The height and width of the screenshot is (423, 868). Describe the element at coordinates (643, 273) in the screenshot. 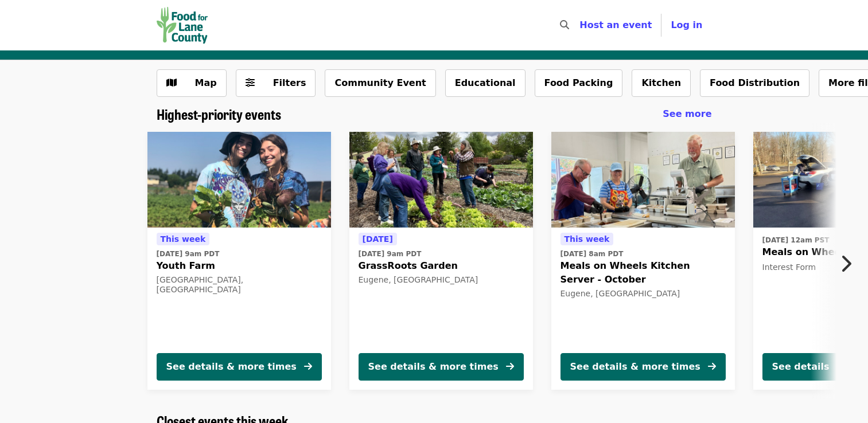

I see `span: Meals on Wheels Kitchen Server - October` at that location.